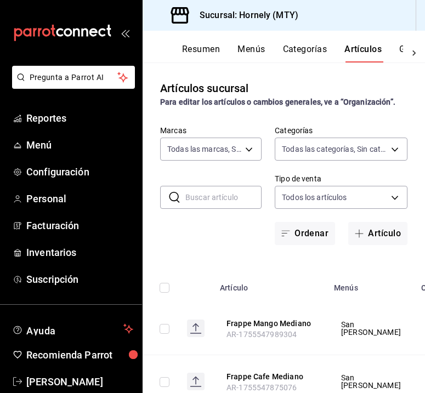 This screenshot has height=393, width=425. Describe the element at coordinates (80, 118) in the screenshot. I see `span: Reportes` at that location.